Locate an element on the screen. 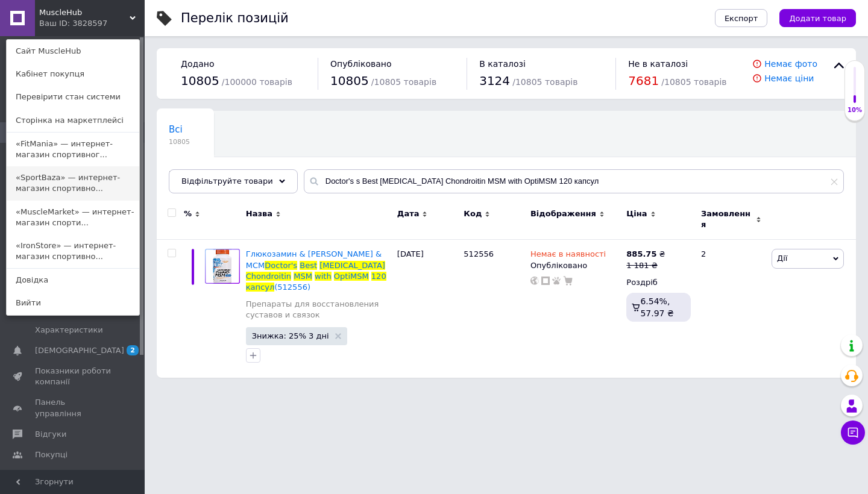 The width and height of the screenshot is (868, 494). div: Опубліковано is located at coordinates (575, 266).